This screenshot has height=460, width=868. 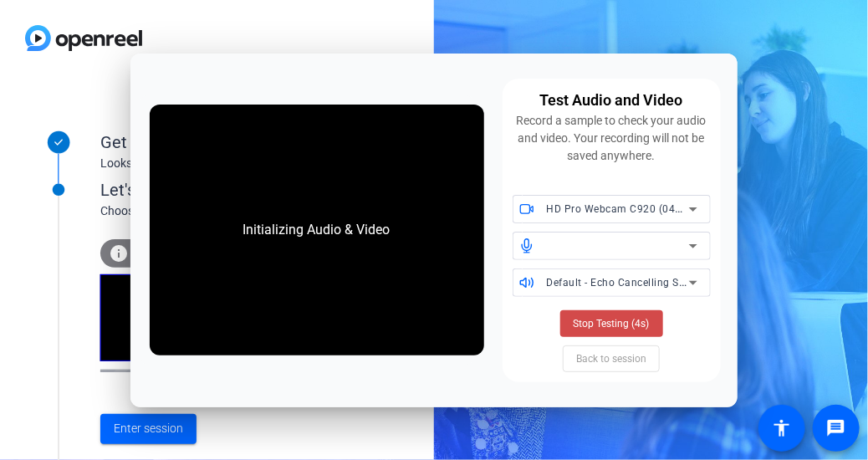 What do you see at coordinates (611, 323) in the screenshot?
I see `button: Stop Testing (4s)` at bounding box center [611, 323].